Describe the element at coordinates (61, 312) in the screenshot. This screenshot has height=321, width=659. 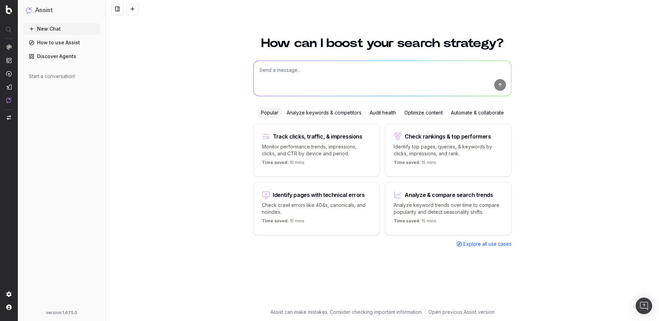
I see `div: version: 1.675.0` at that location.